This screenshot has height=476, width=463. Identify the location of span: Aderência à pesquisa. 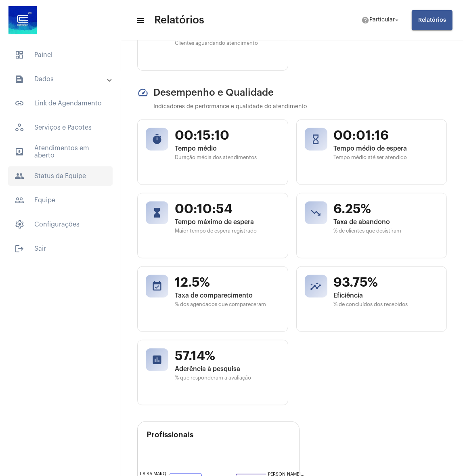
(227, 369).